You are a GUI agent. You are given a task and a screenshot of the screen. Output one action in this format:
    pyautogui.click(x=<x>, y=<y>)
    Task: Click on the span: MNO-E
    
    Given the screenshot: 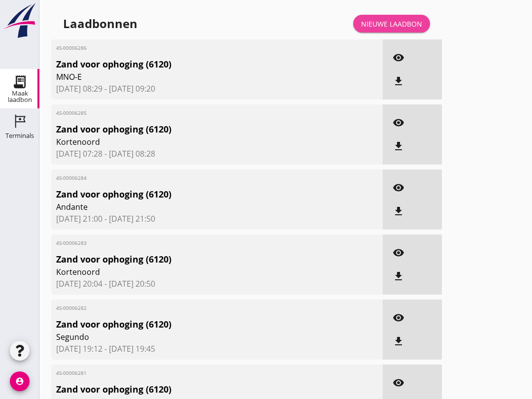 What is the action you would take?
    pyautogui.click(x=191, y=77)
    